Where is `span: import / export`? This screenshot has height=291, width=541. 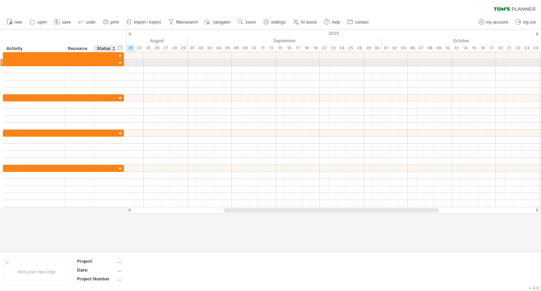 span: import / export is located at coordinates (147, 22).